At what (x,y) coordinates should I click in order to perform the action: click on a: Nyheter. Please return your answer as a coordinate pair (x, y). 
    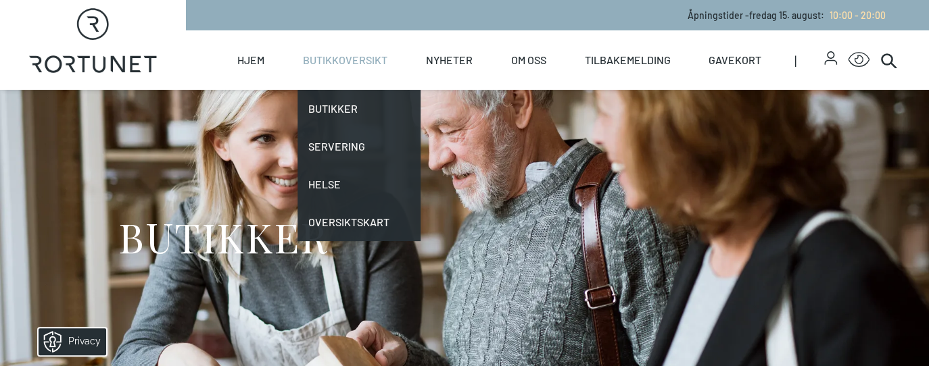
    Looking at the image, I should click on (449, 60).